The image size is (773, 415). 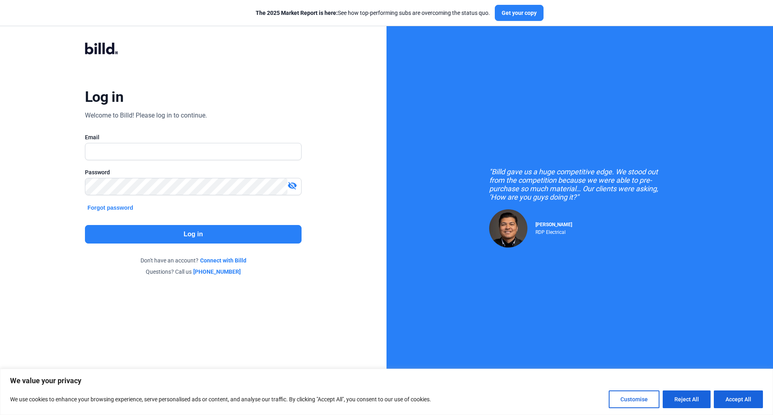 I want to click on button: Log in, so click(x=193, y=234).